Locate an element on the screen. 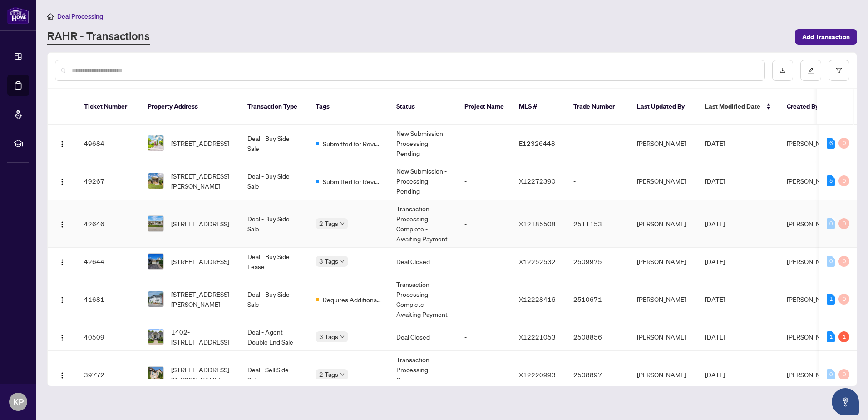 The height and width of the screenshot is (420, 868). span: Requires Additional Docs is located at coordinates (352, 299).